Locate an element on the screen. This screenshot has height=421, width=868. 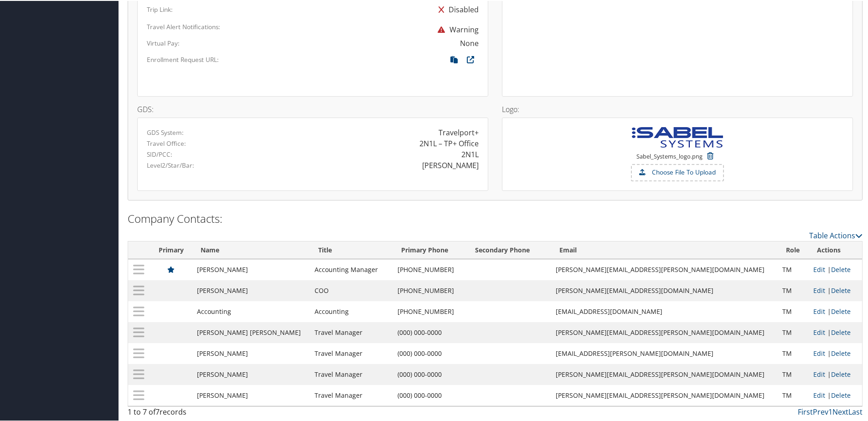
th: Email is located at coordinates (664, 249).